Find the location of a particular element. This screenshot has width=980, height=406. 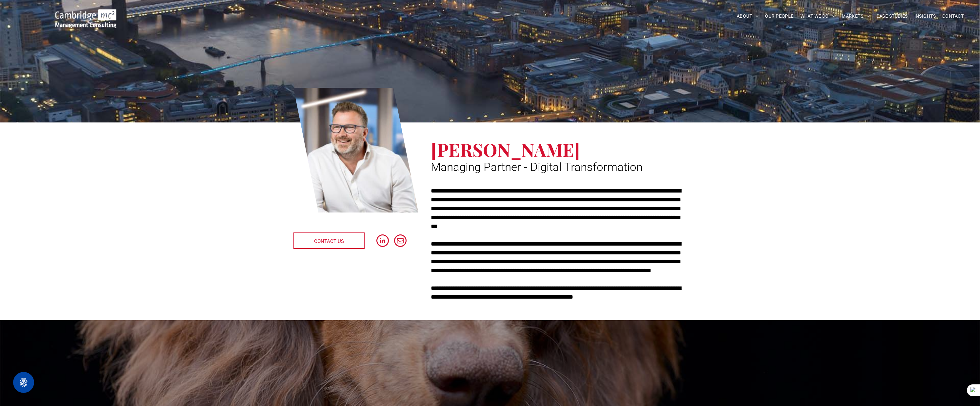

a: Your Business Transformed | Cambridge Management Consulting is located at coordinates (86, 14).